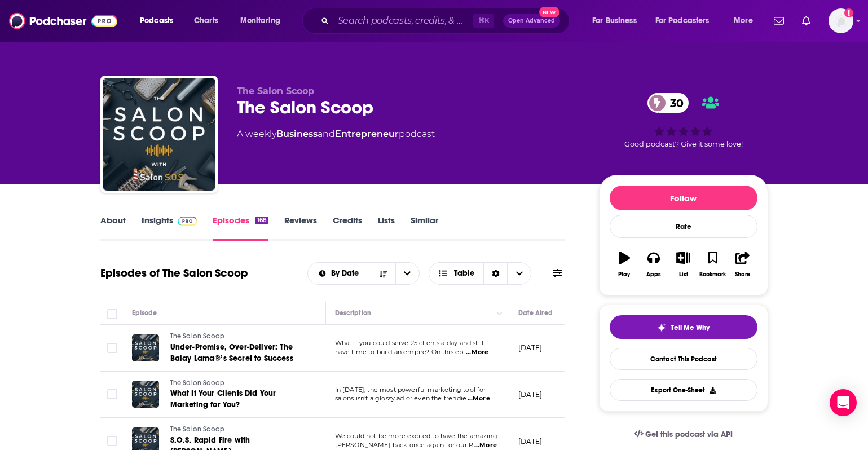 The height and width of the screenshot is (450, 868). What do you see at coordinates (409, 343) in the screenshot?
I see `span: What if you could serve 25 clients a day and still` at bounding box center [409, 343].